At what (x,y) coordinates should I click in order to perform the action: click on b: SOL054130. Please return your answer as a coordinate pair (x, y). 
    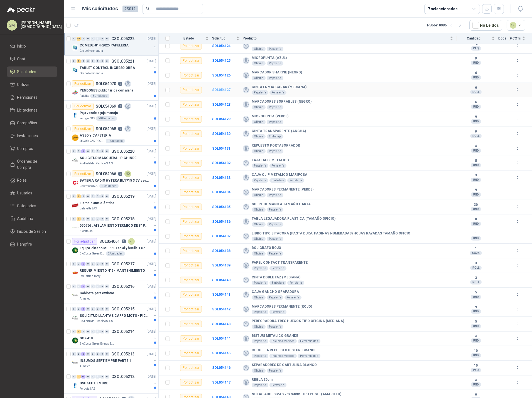
    Looking at the image, I should click on (221, 134).